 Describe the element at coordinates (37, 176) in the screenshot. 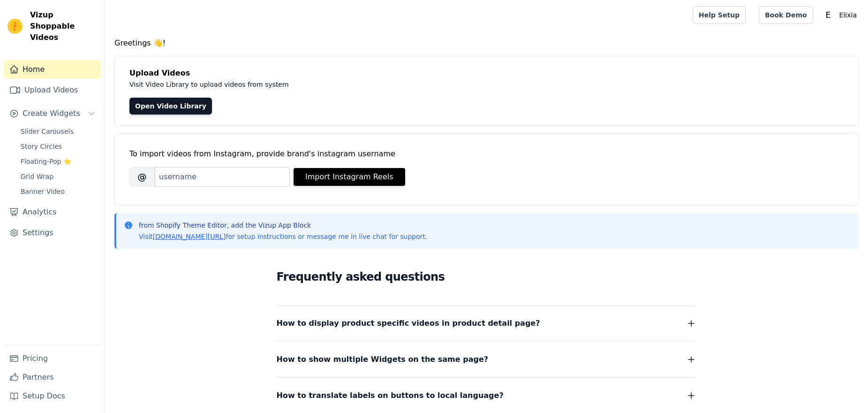

I see `span: Grid Wrap` at that location.